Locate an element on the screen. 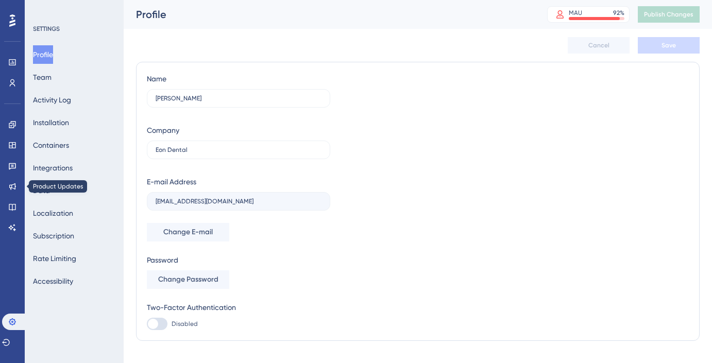  button: Change Password is located at coordinates (188, 280).